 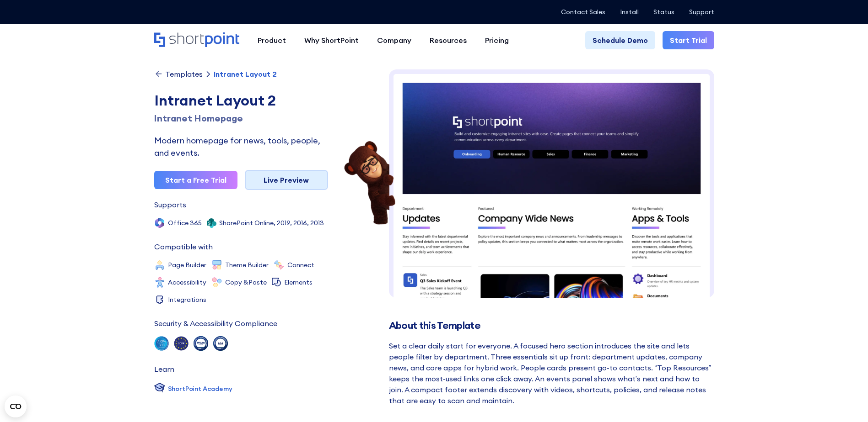 I want to click on p: Support, so click(x=701, y=12).